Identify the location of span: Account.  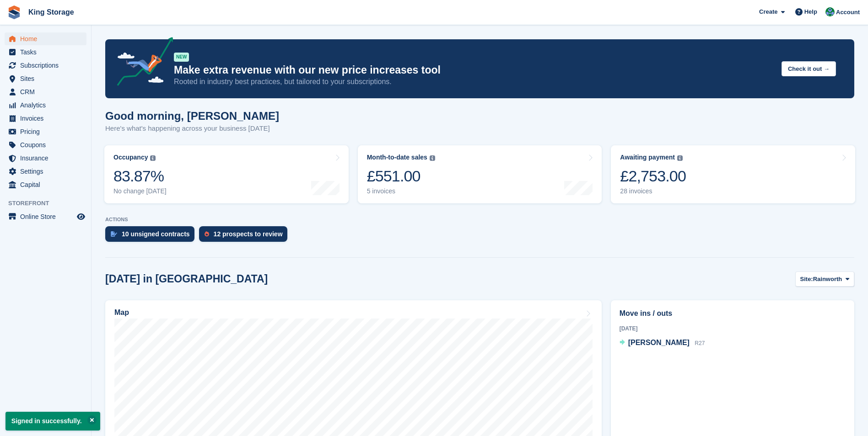
(848, 12).